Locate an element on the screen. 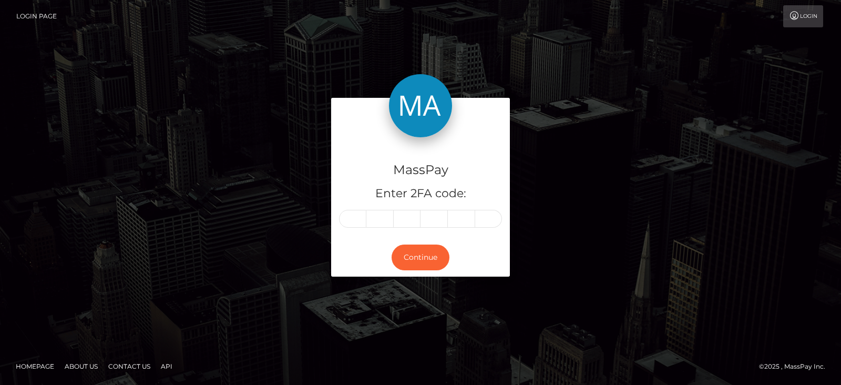  h5: Enter 2FA code: is located at coordinates (420, 193).